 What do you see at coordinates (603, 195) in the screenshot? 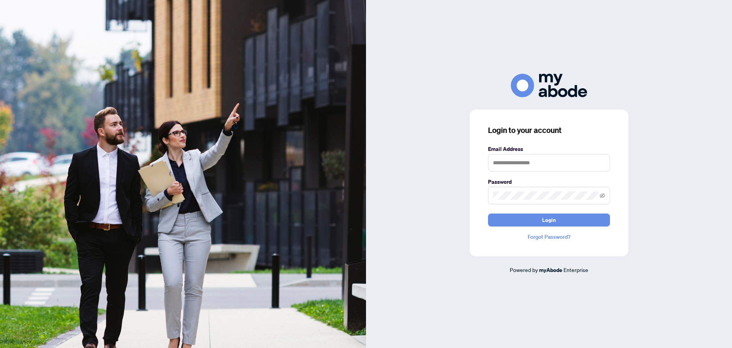
I see `span: eye-invisible` at bounding box center [603, 195].